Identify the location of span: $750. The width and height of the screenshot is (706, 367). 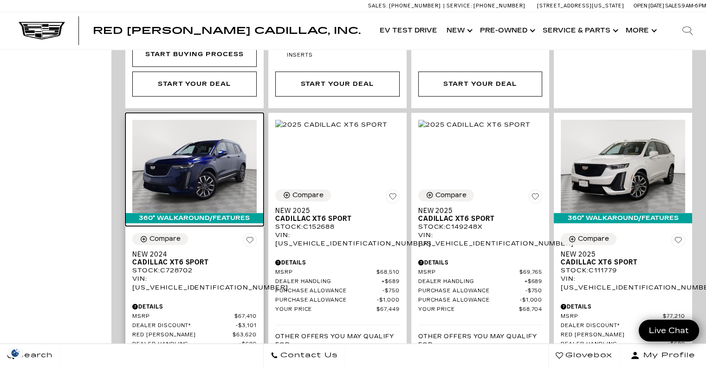
(391, 291).